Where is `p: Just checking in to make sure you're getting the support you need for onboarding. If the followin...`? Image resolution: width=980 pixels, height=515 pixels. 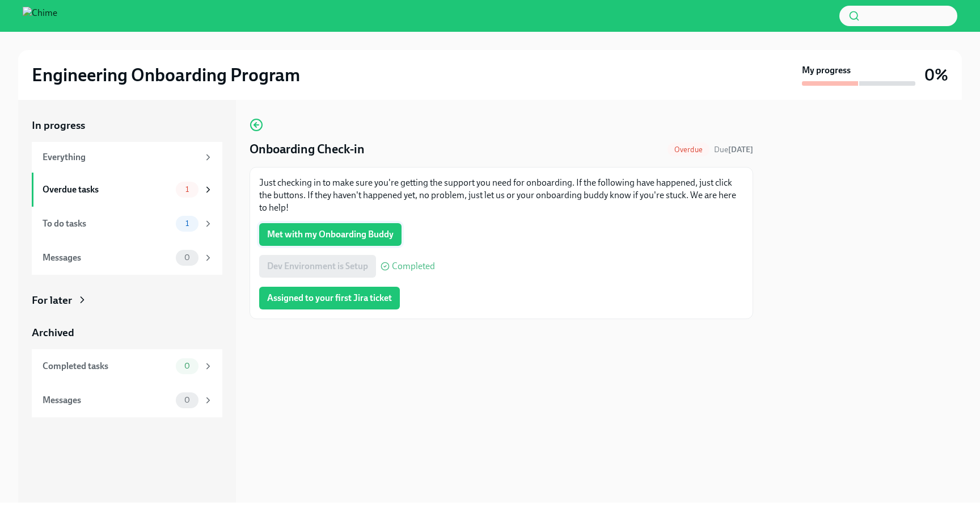 p: Just checking in to make sure you're getting the support you need for onboarding. If the followin... is located at coordinates (501, 195).